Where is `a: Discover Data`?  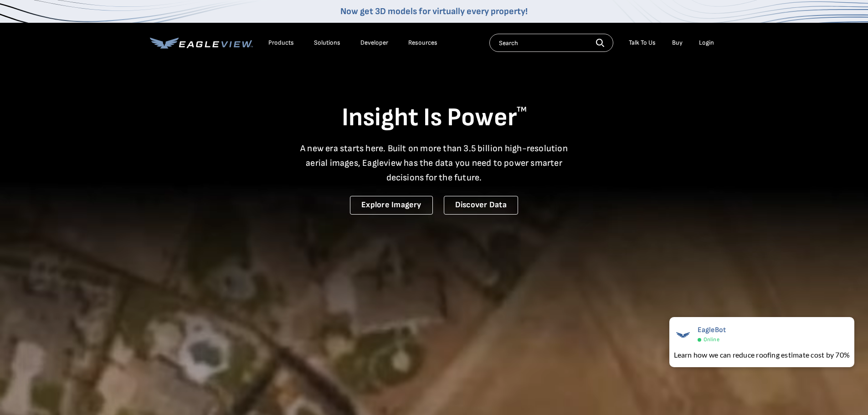
a: Discover Data is located at coordinates (481, 205).